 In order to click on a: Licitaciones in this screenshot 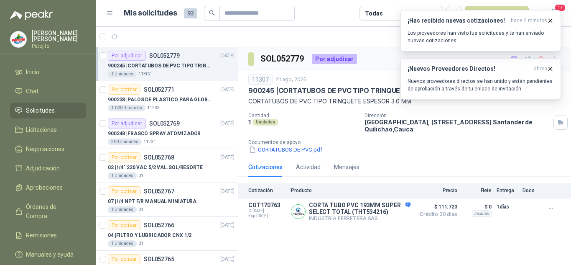, I will do `click(48, 130)`.